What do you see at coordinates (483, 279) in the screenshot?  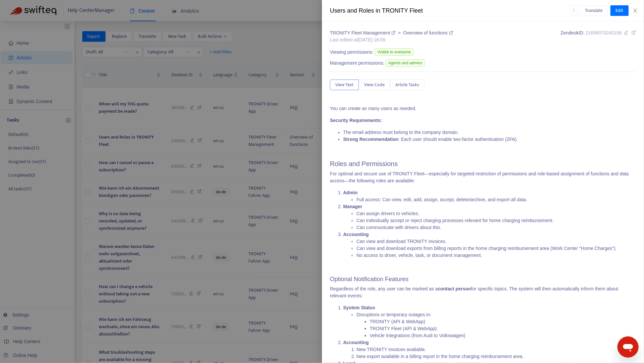 I see `h3: Optional Notification Features` at bounding box center [483, 279].